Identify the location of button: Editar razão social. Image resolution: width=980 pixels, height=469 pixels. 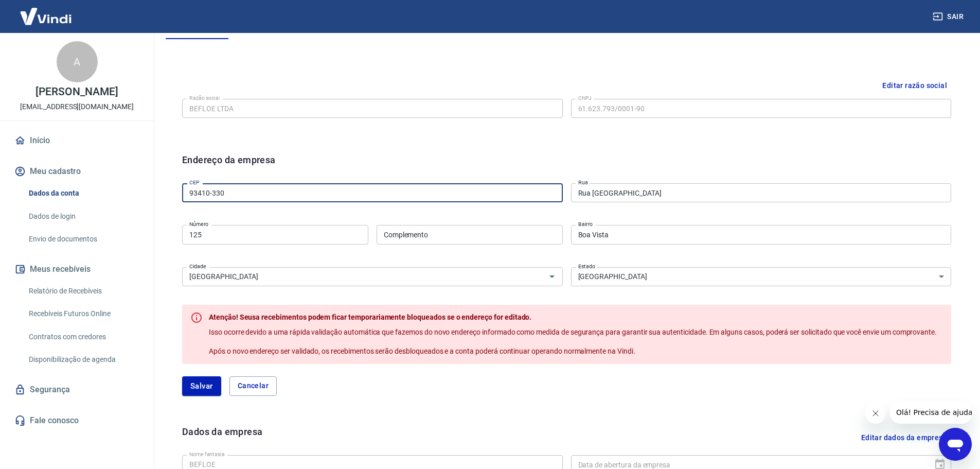
(915, 85).